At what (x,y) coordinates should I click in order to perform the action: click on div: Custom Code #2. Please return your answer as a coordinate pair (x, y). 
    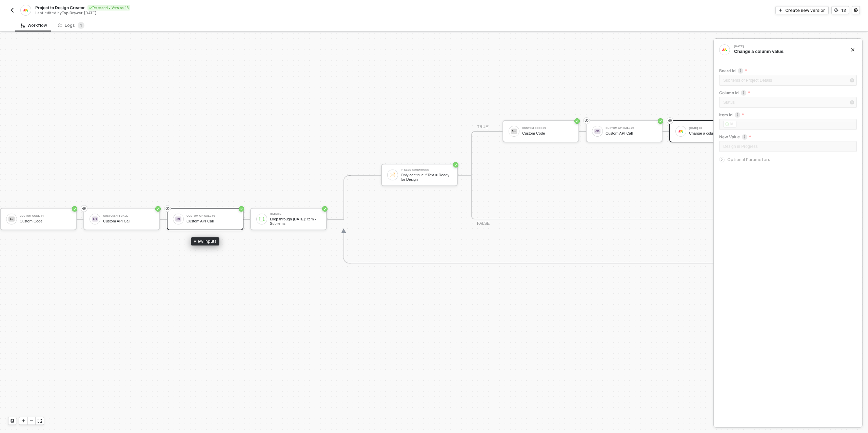
    Looking at the image, I should click on (547, 128).